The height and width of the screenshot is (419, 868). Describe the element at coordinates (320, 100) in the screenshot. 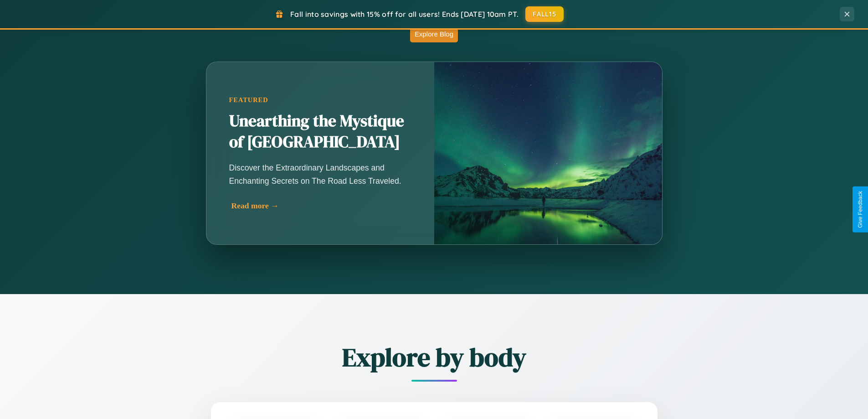

I see `div: Featured` at that location.